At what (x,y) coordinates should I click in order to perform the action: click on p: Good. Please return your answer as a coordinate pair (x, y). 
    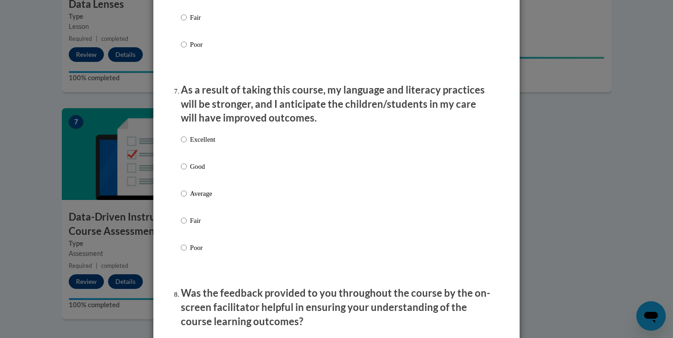
    Looking at the image, I should click on (202, 166).